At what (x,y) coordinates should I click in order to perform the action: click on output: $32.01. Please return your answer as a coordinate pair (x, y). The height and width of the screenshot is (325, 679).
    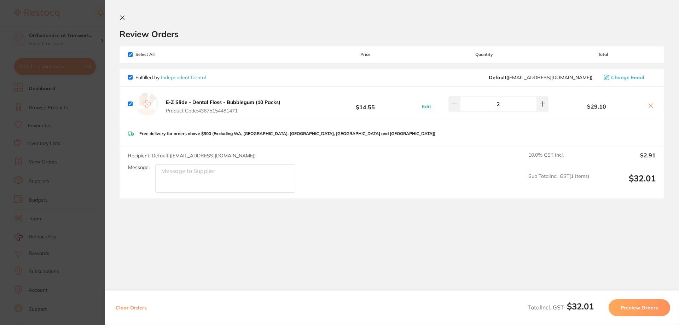
    Looking at the image, I should click on (625, 183).